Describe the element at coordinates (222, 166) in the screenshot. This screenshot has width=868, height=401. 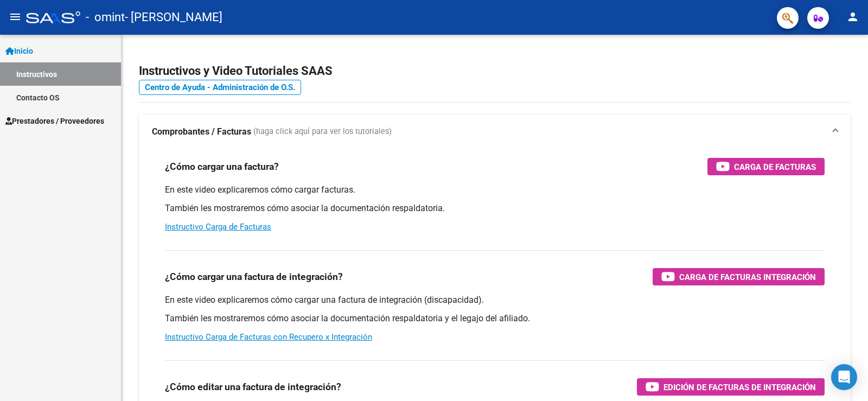
I see `h3: ¿Cómo cargar una factura?` at that location.